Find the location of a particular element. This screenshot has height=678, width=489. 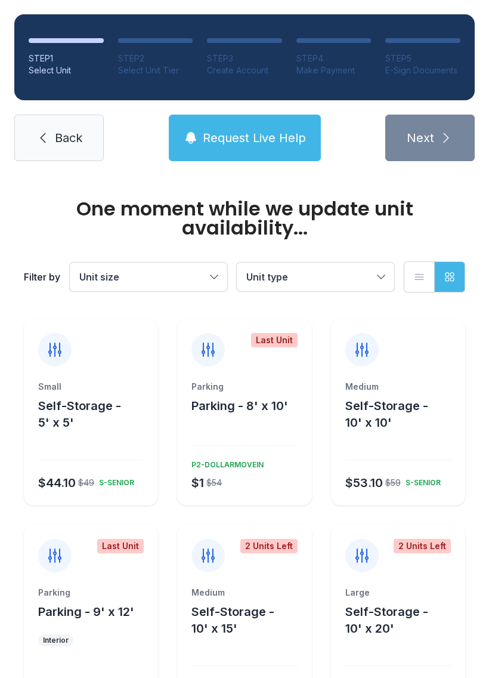

span: Parking - 8' x 10' is located at coordinates (240, 406).